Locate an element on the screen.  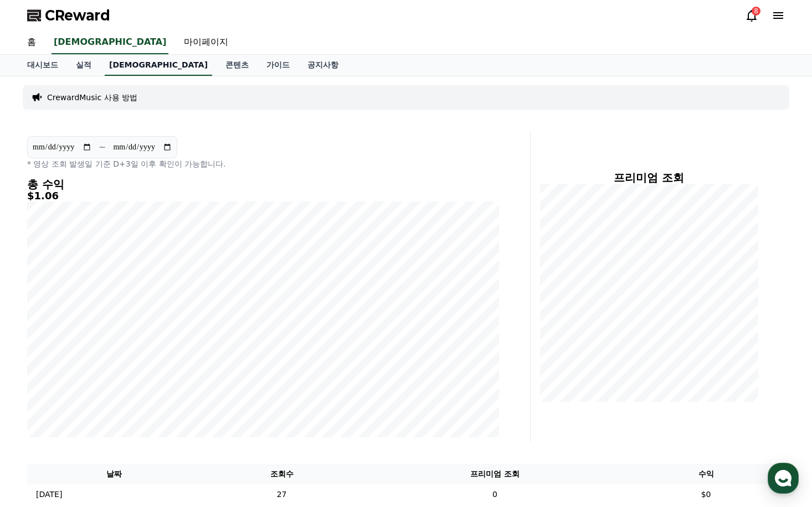
a: CReward is located at coordinates (69, 15).